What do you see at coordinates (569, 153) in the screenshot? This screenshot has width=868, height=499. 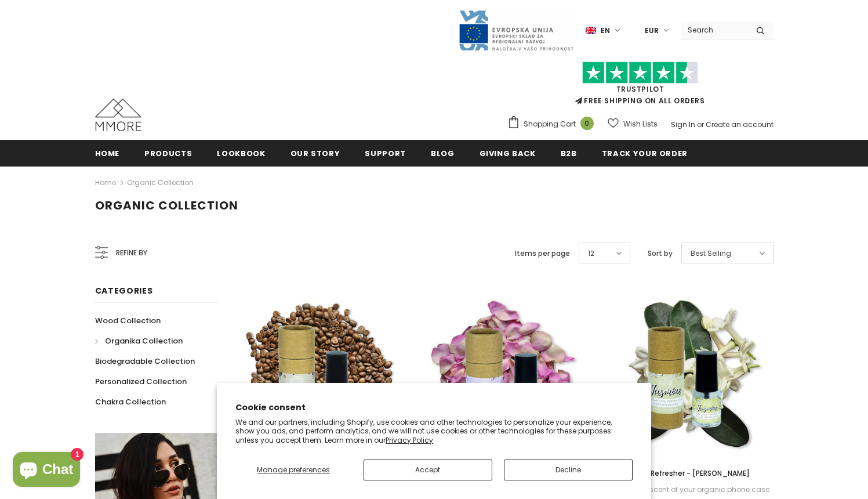 I see `span: B2B` at bounding box center [569, 153].